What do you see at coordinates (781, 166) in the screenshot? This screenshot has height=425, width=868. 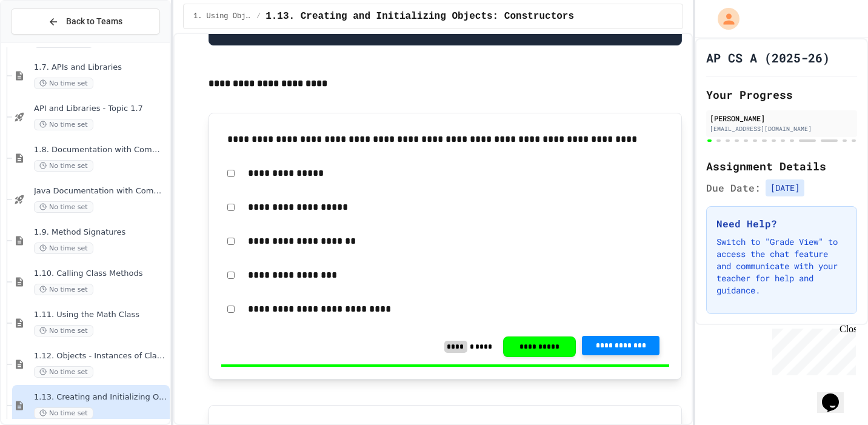 I see `h2: Assignment Details` at bounding box center [781, 166].